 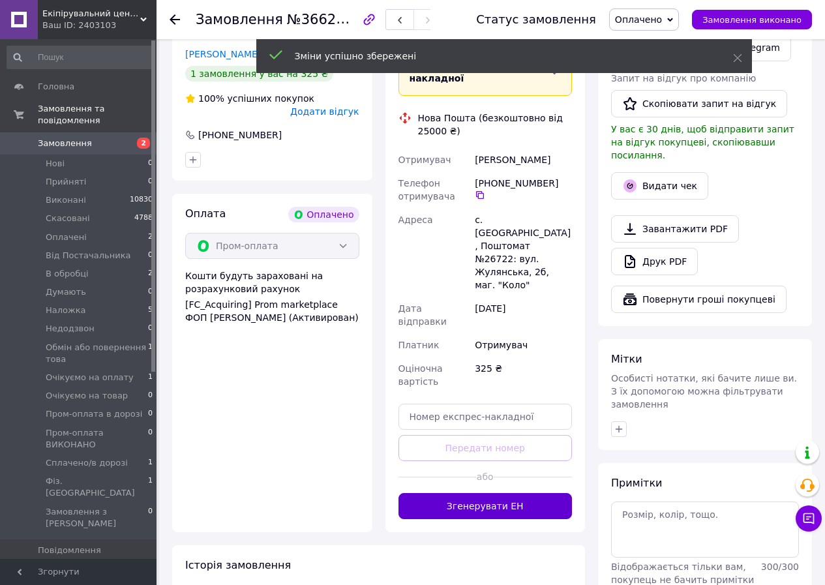 What do you see at coordinates (68, 219) in the screenshot?
I see `span: Скасовані` at bounding box center [68, 219].